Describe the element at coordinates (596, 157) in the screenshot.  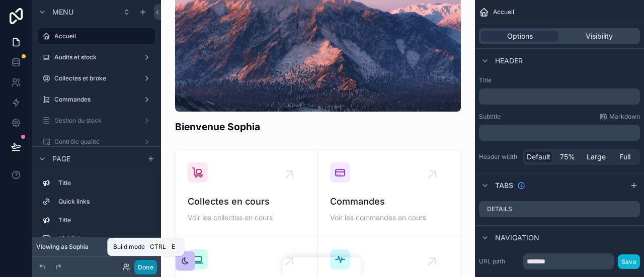
I see `span: Large` at that location.